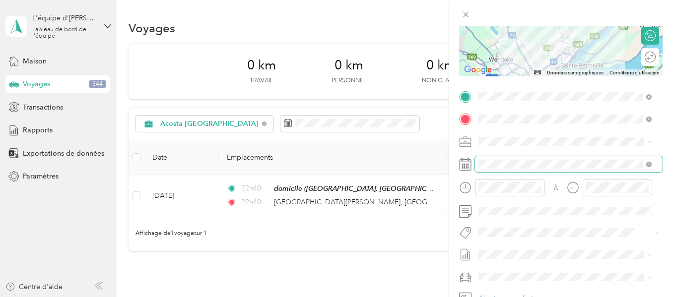 The image size is (673, 297). What do you see at coordinates (478, 70) in the screenshot?
I see `img: Google` at bounding box center [478, 70].